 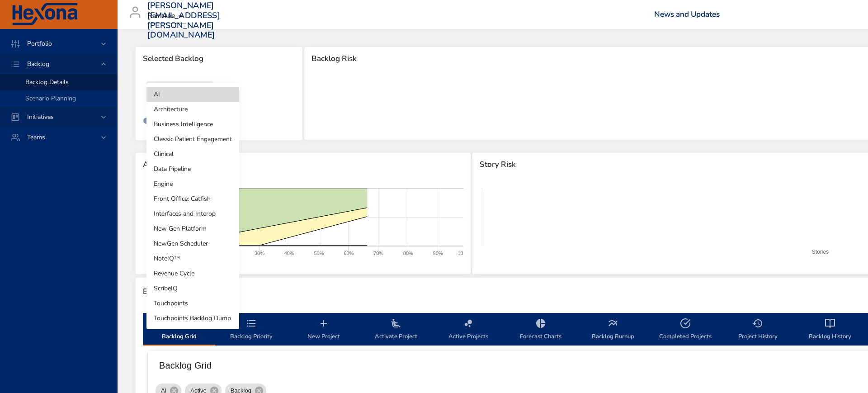 What do you see at coordinates (193, 228) in the screenshot?
I see `li: New Gen Platform` at bounding box center [193, 228].